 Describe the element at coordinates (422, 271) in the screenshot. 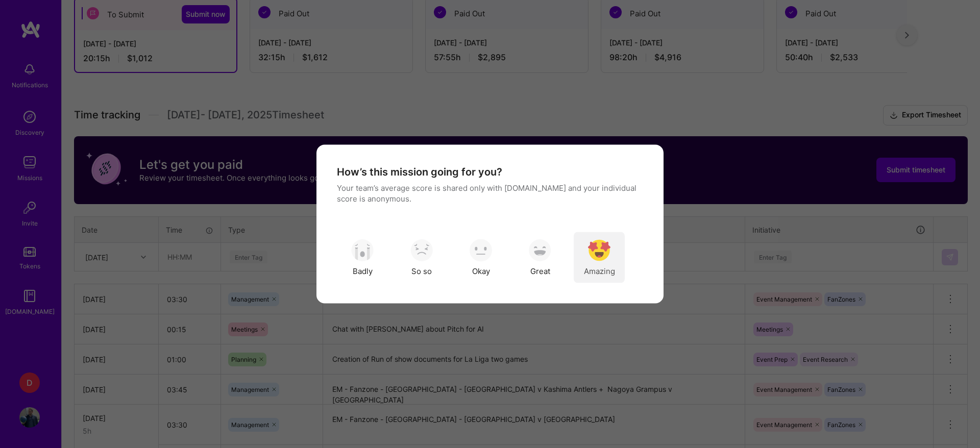

I see `span: So so` at that location.